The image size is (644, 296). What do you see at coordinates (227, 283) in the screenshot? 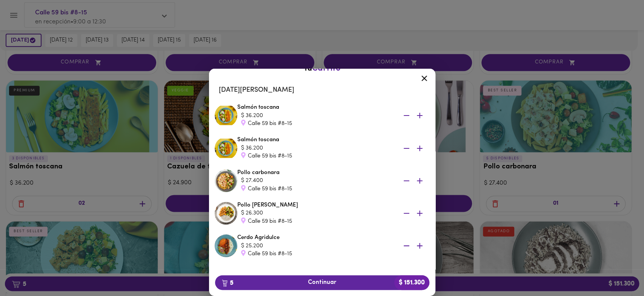
I see `b: 5` at bounding box center [227, 283].